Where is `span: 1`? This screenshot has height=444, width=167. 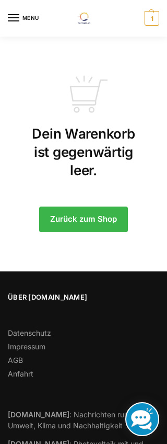 span: 1 is located at coordinates (152, 18).